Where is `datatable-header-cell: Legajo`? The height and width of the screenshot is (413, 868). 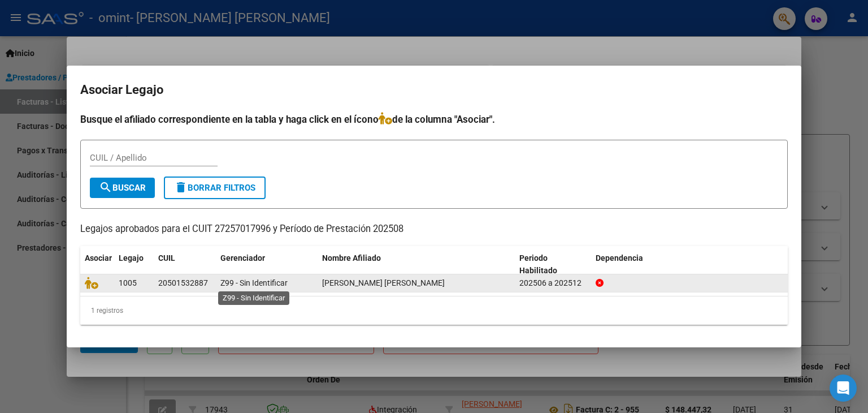
datatable-header-cell: Legajo is located at coordinates (134, 265).